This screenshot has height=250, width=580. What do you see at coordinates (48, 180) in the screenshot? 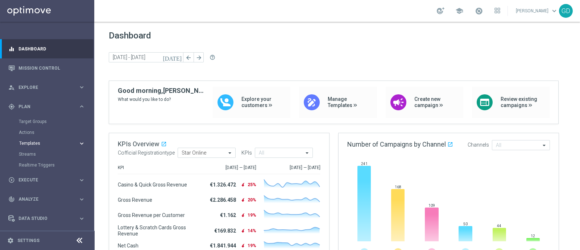
I see `span: Execute` at bounding box center [48, 180].